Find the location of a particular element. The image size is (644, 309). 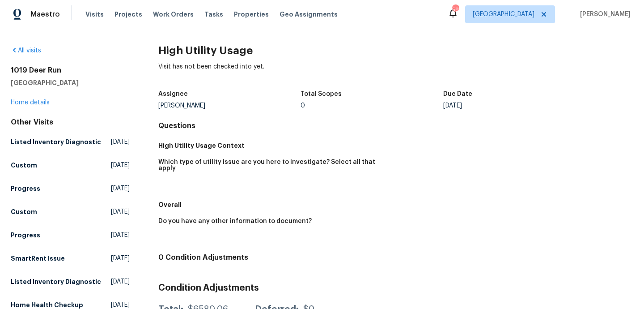

h5: High Utility Usage Context is located at coordinates (396, 145).